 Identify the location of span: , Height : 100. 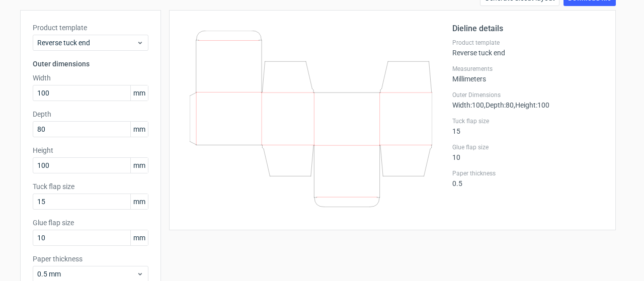
(531, 105).